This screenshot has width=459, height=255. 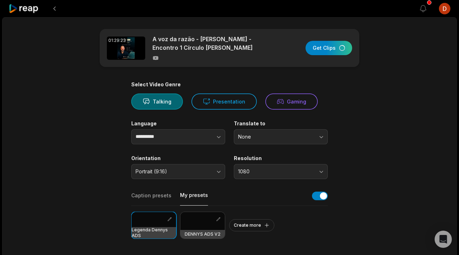 I want to click on label: Translate to, so click(x=281, y=124).